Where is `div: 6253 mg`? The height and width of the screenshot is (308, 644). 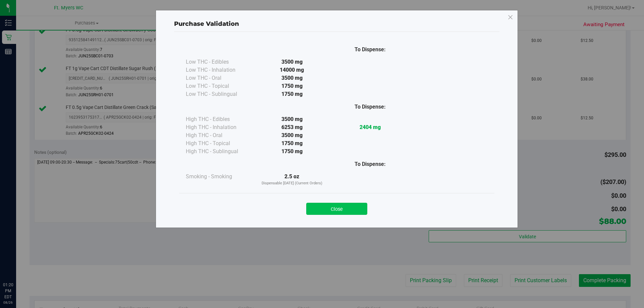
div: 6253 mg is located at coordinates (292, 127).